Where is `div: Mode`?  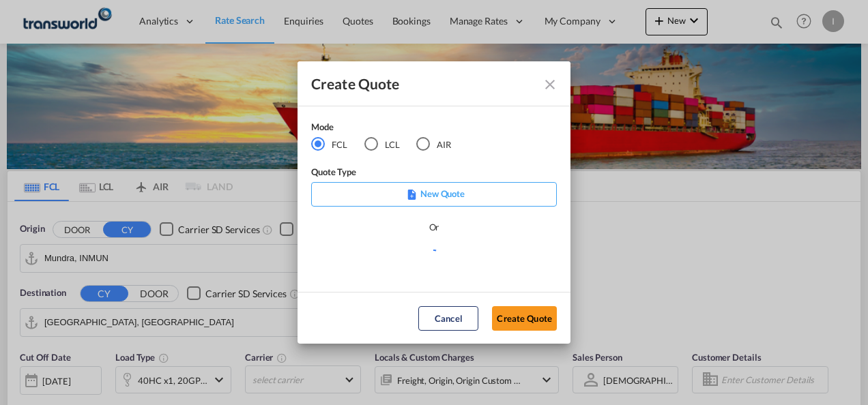 div: Mode is located at coordinates (390, 128).